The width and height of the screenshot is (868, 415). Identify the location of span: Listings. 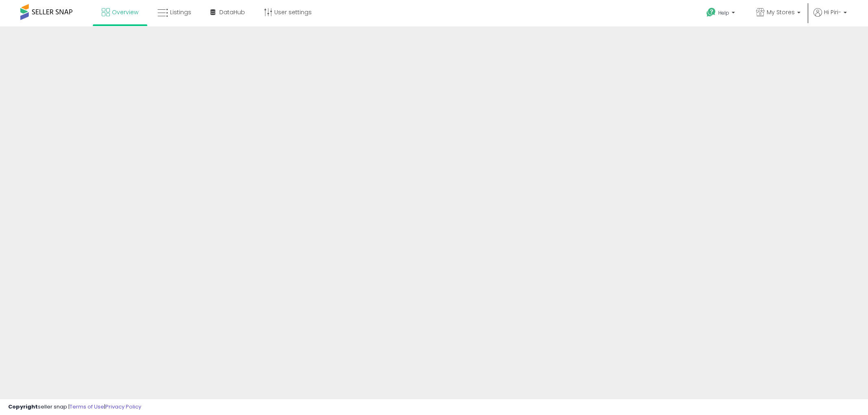
(181, 12).